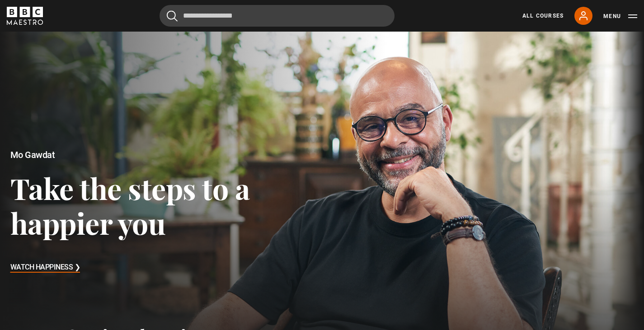 The height and width of the screenshot is (330, 644). What do you see at coordinates (166, 155) in the screenshot?
I see `h2: Mo Gawdat` at bounding box center [166, 155].